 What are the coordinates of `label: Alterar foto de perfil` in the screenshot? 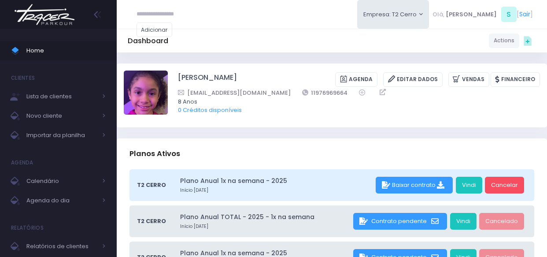 It's located at (146, 94).